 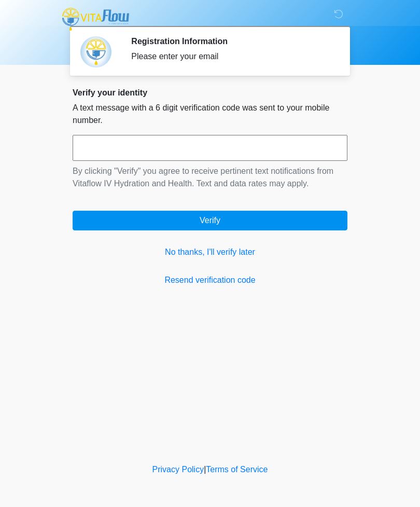 I want to click on p: By clicking "Verify" you agree to receive pertinent text notifications from Vitaflow IV Hydration..., so click(x=210, y=177).